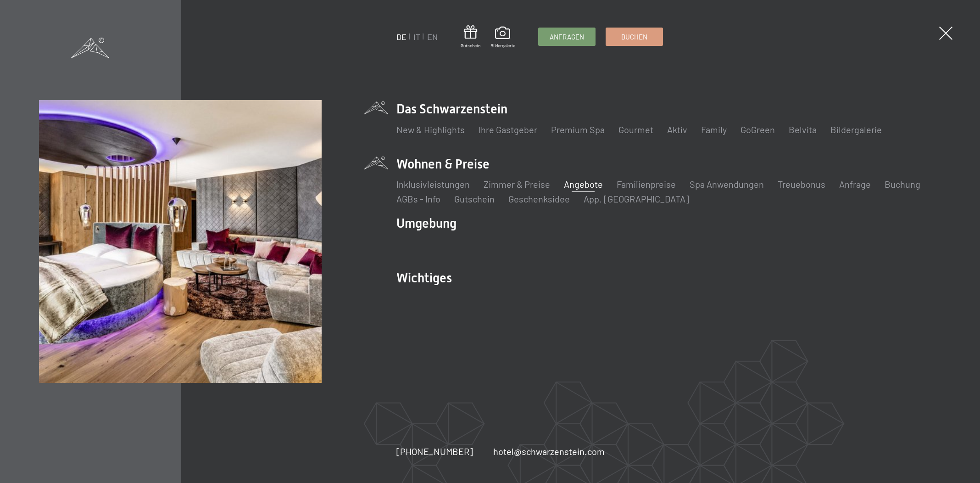 The image size is (980, 483). Describe the element at coordinates (636, 129) in the screenshot. I see `a: Gourmet` at that location.